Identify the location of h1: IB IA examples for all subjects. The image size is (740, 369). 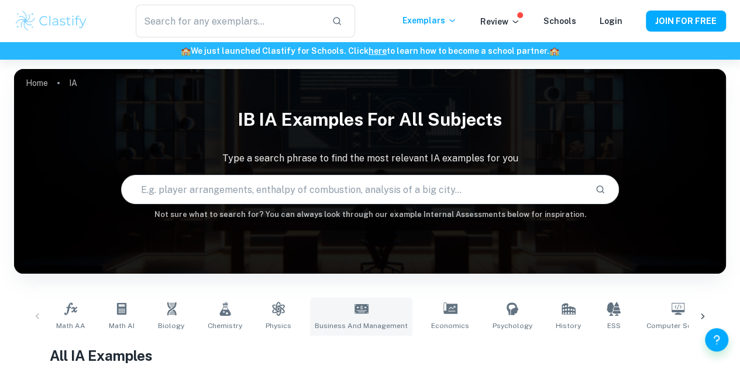
(370, 119).